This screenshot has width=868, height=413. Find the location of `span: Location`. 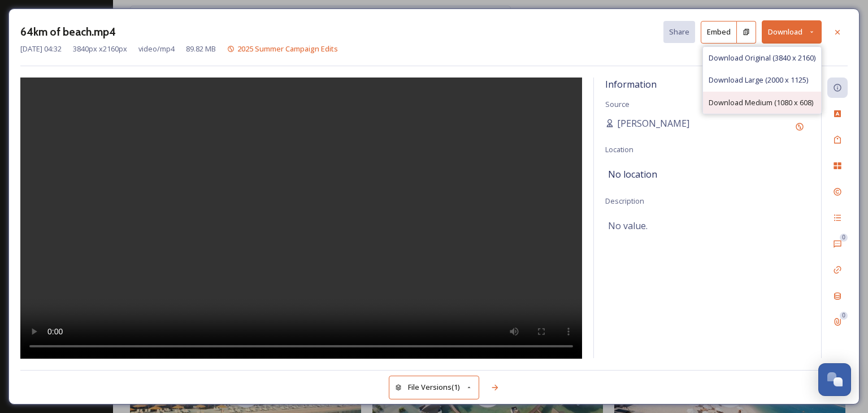

span: Location is located at coordinates (619, 150).